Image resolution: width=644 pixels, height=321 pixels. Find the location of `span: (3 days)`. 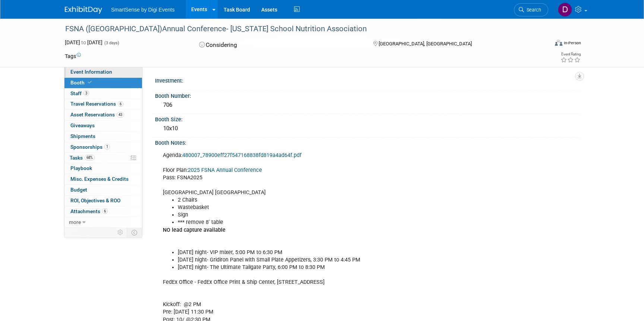

span: (3 days) is located at coordinates (111, 43).